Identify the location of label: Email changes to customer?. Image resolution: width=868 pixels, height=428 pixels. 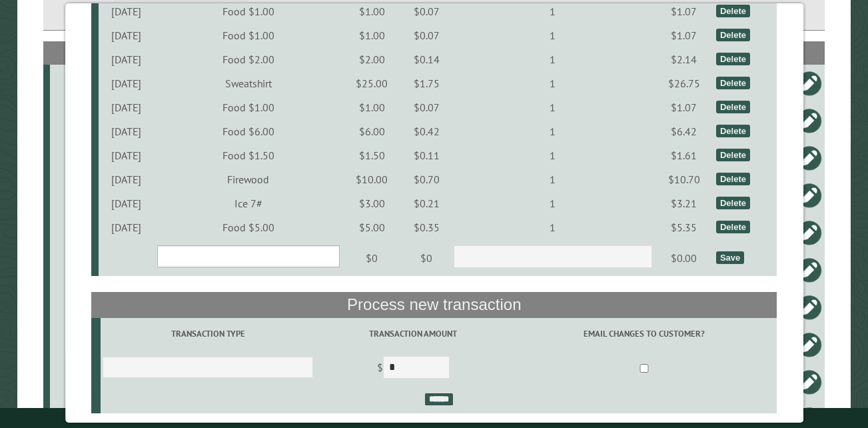
(644, 333).